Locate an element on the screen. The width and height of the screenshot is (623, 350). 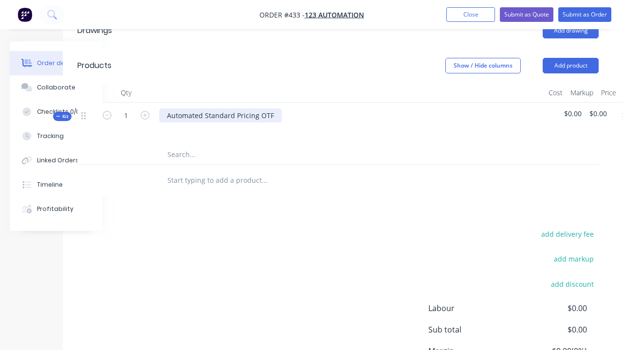
button: Profitability is located at coordinates (56, 209).